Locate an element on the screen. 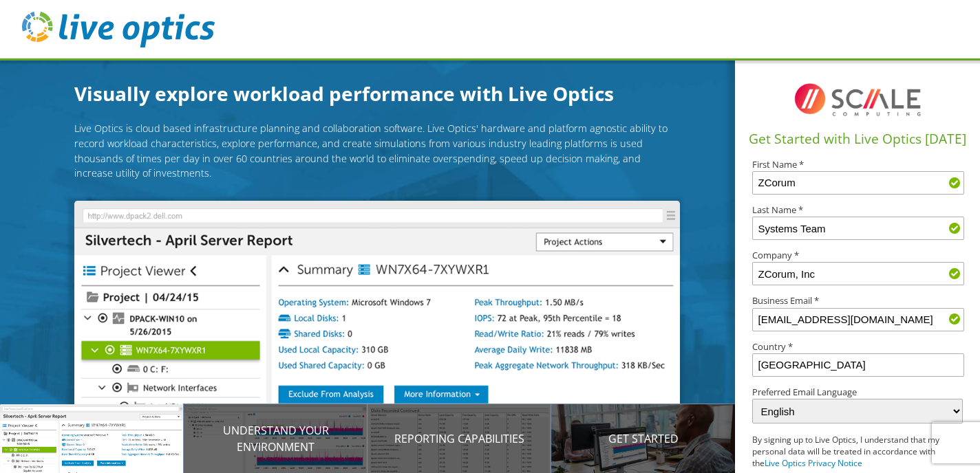 The image size is (980, 473). label: Last Name * is located at coordinates (857, 210).